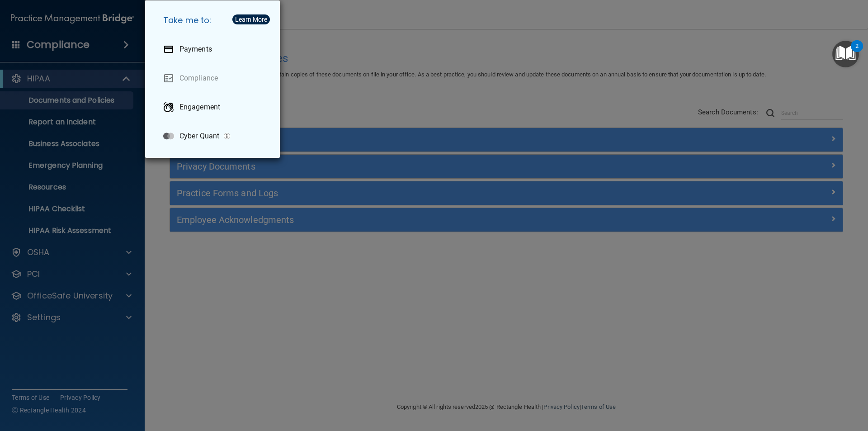 The height and width of the screenshot is (431, 868). What do you see at coordinates (251, 20) in the screenshot?
I see `div: Learn More` at bounding box center [251, 20].